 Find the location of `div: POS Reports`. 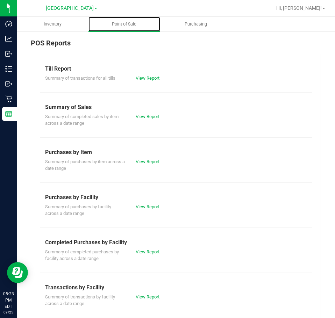

div: POS Reports is located at coordinates (176, 46).